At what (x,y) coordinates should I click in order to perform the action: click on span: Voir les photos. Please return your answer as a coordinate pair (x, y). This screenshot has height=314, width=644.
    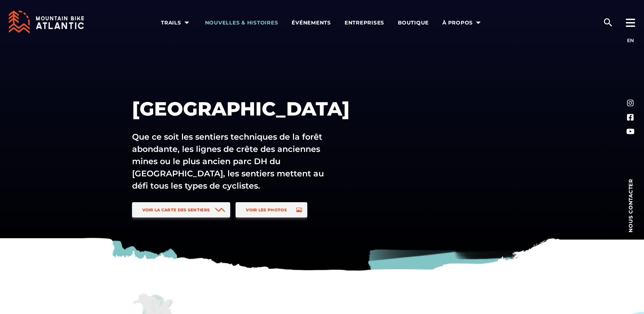
    Looking at the image, I should click on (266, 210).